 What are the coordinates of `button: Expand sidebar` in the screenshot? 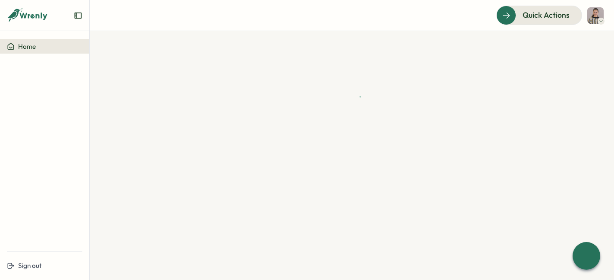 It's located at (78, 16).